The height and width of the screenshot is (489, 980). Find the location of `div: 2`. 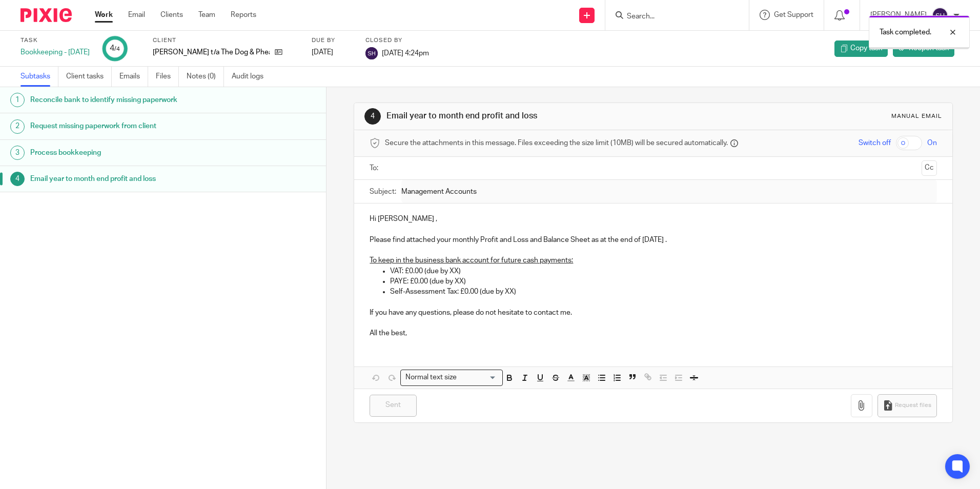

div: 2 is located at coordinates (17, 127).